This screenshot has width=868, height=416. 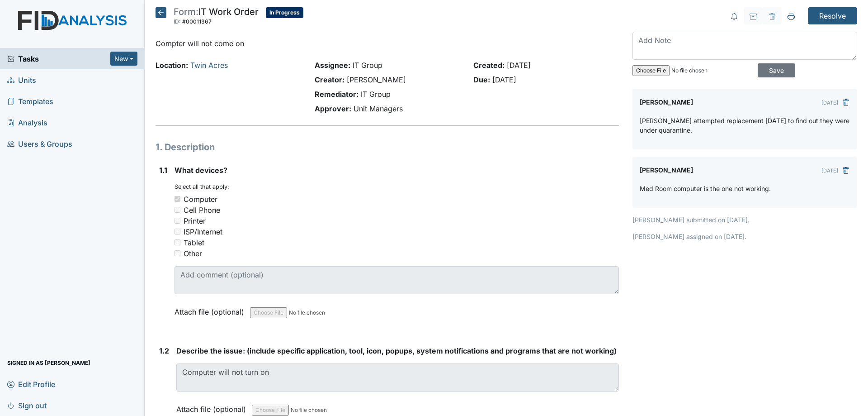 What do you see at coordinates (387, 43) in the screenshot?
I see `p: Compter will not come on` at bounding box center [387, 43].